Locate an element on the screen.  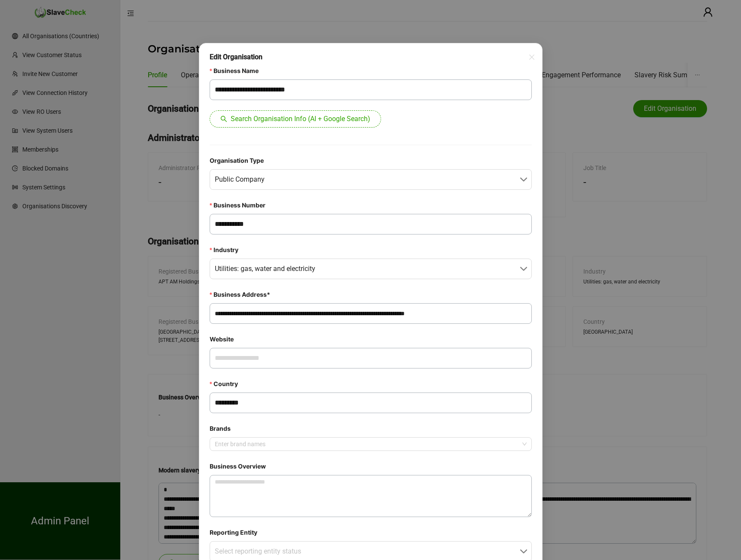
span: Search Organisation Info (AI + Google Search) is located at coordinates (300, 119).